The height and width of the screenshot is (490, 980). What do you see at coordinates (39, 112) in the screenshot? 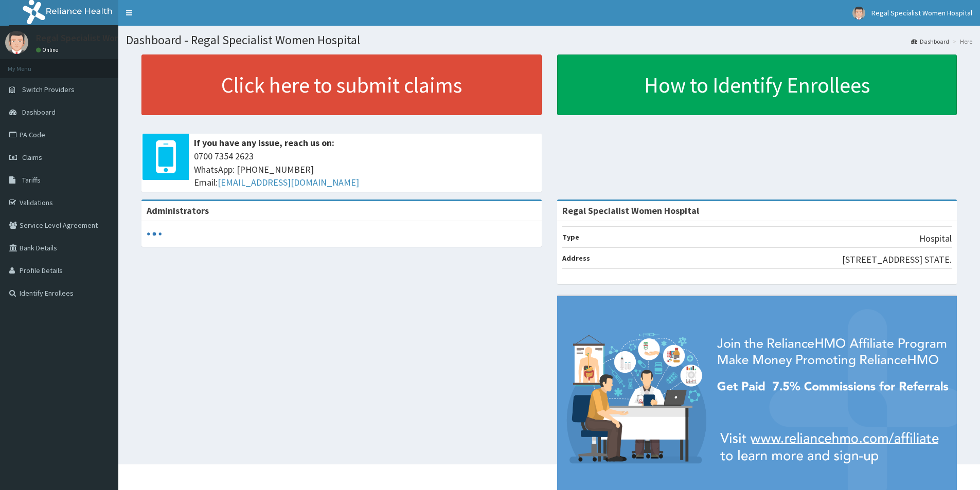
I see `span: Dashboard` at bounding box center [39, 112].